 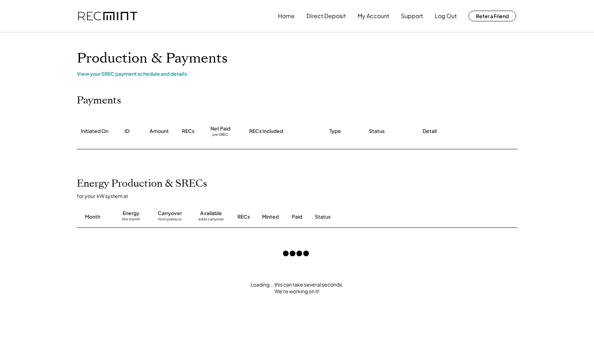 What do you see at coordinates (270, 217) in the screenshot?
I see `div: Minted` at bounding box center [270, 217].